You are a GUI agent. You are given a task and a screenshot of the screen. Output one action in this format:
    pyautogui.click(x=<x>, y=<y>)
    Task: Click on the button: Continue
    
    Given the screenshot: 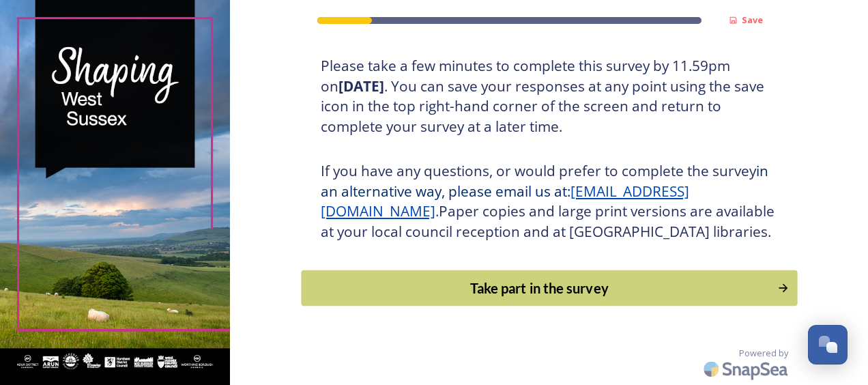 What is the action you would take?
    pyautogui.click(x=548, y=288)
    